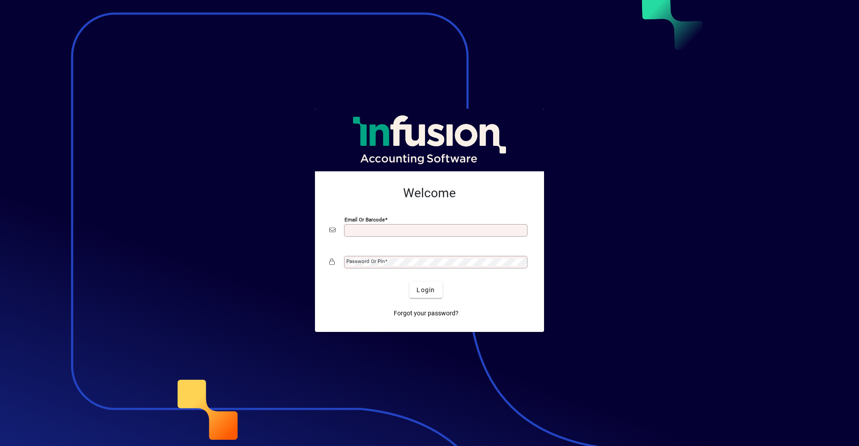 This screenshot has width=859, height=446. What do you see at coordinates (366, 261) in the screenshot?
I see `mat-label: Password or Pin` at bounding box center [366, 261].